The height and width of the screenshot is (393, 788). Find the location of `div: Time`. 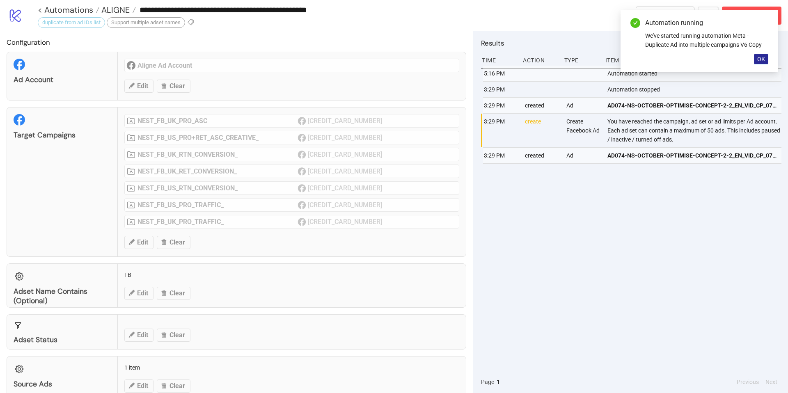

div: Time is located at coordinates (499, 60).